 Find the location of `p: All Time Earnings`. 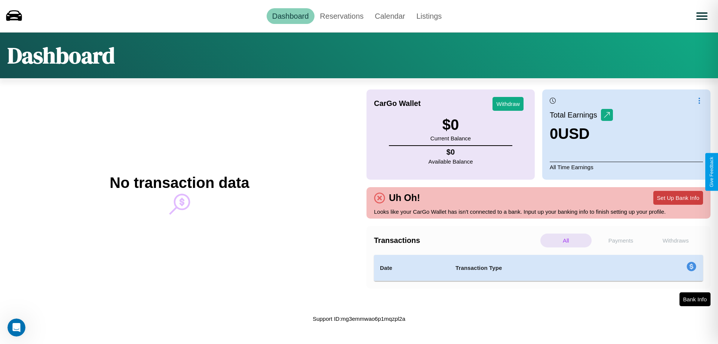

p: All Time Earnings is located at coordinates (627, 167).